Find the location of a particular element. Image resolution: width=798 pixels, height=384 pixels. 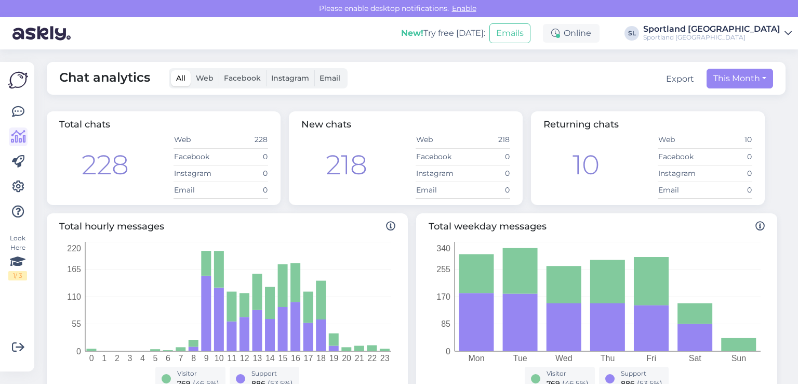

tspan: 20 is located at coordinates (347, 358).